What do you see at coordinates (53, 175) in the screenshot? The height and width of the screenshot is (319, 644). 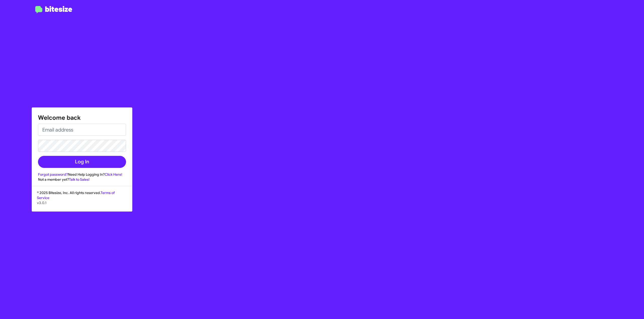 I see `a: Forgot password?` at bounding box center [53, 175].